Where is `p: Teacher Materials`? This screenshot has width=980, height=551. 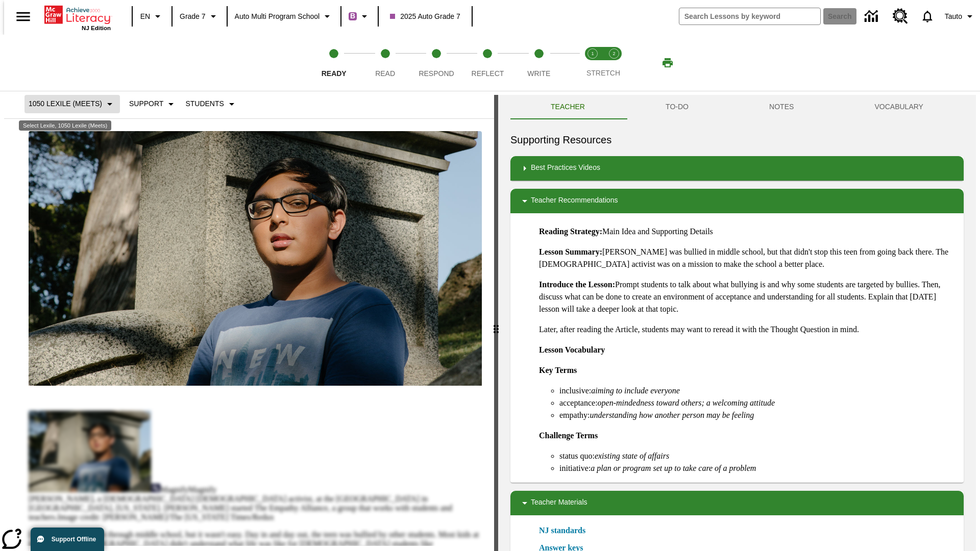 p: Teacher Materials is located at coordinates (559, 503).